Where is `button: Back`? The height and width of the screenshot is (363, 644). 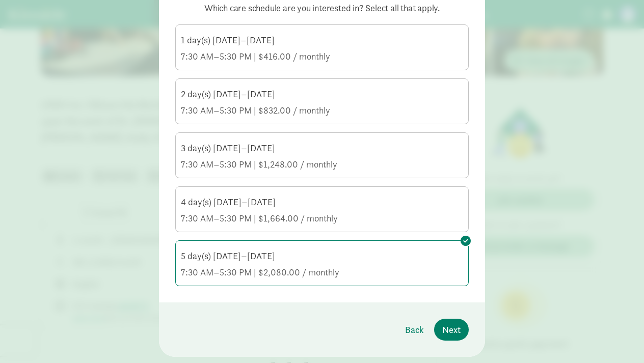
button: Back is located at coordinates (414, 329).